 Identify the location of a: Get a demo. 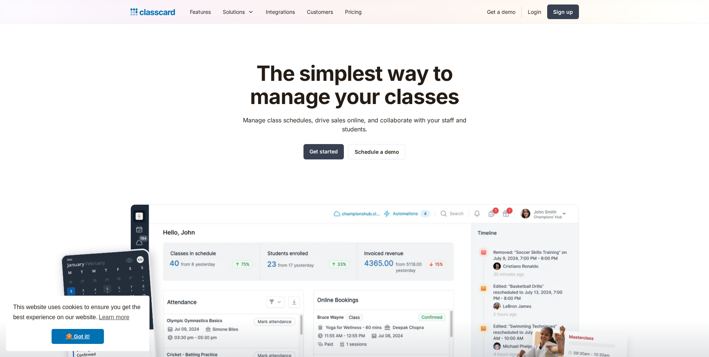
(502, 12).